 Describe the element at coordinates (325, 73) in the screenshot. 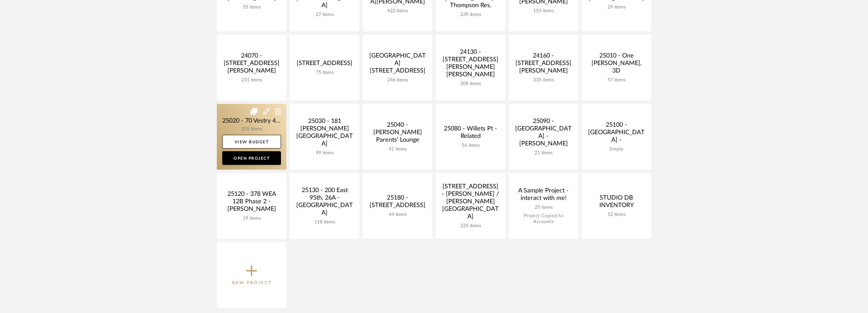

I see `div: 75 items` at that location.